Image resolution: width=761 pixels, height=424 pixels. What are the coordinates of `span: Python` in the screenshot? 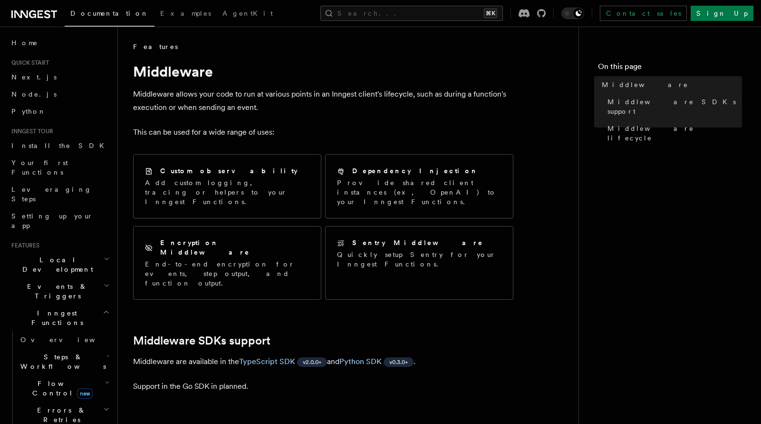 It's located at (29, 111).